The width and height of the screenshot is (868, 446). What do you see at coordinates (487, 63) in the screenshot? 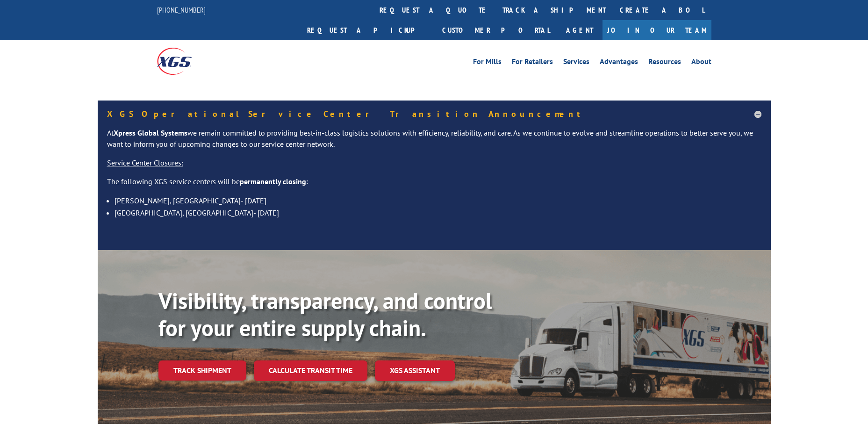
I see `a: For Mills` at bounding box center [487, 63].